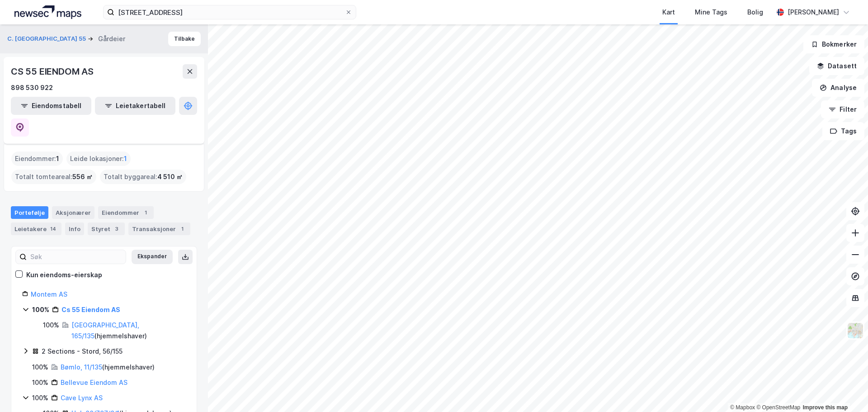 The image size is (868, 412). What do you see at coordinates (152, 257) in the screenshot?
I see `button: Ekspander` at bounding box center [152, 257].